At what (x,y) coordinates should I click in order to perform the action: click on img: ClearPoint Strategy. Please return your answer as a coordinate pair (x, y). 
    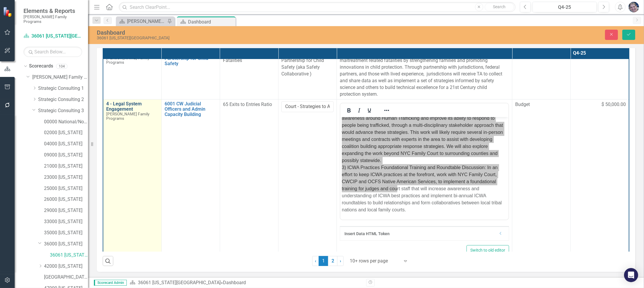
    Looking at the image, I should click on (8, 12).